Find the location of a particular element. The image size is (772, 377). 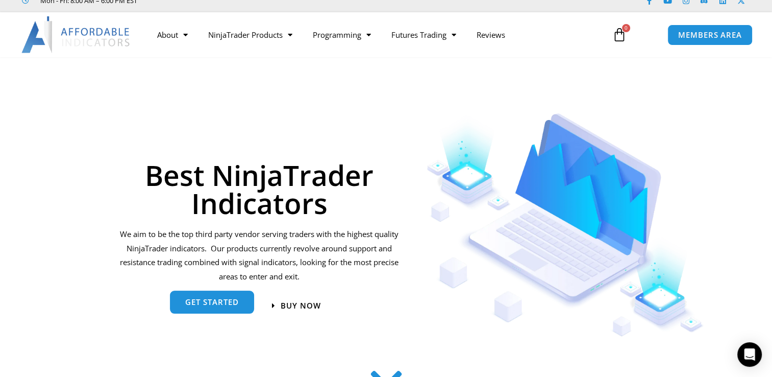

a: MEMBERS AREA is located at coordinates (710, 35).